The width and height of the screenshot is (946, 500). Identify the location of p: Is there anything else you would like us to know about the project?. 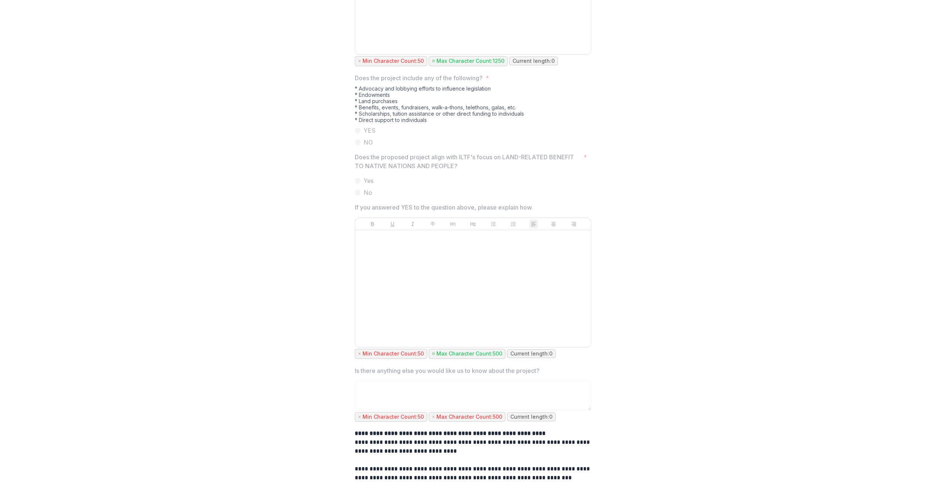
(447, 371).